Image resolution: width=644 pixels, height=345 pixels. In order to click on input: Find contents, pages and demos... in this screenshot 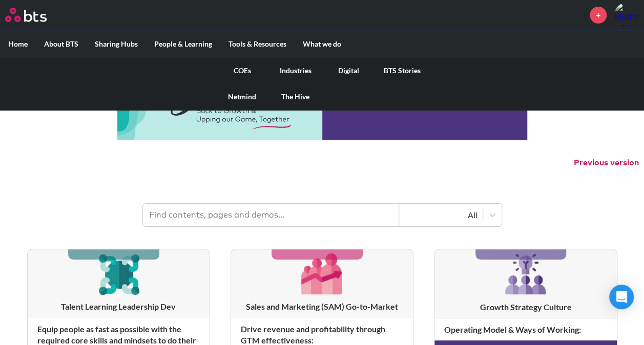, I will do `click(271, 215)`.